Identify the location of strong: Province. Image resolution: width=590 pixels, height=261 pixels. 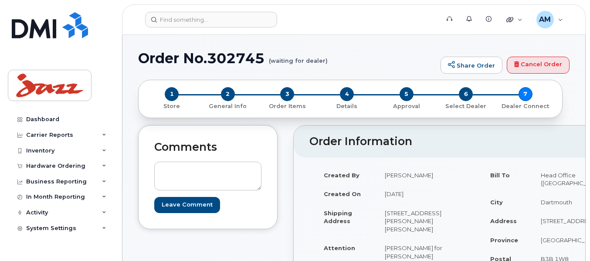
(504, 240).